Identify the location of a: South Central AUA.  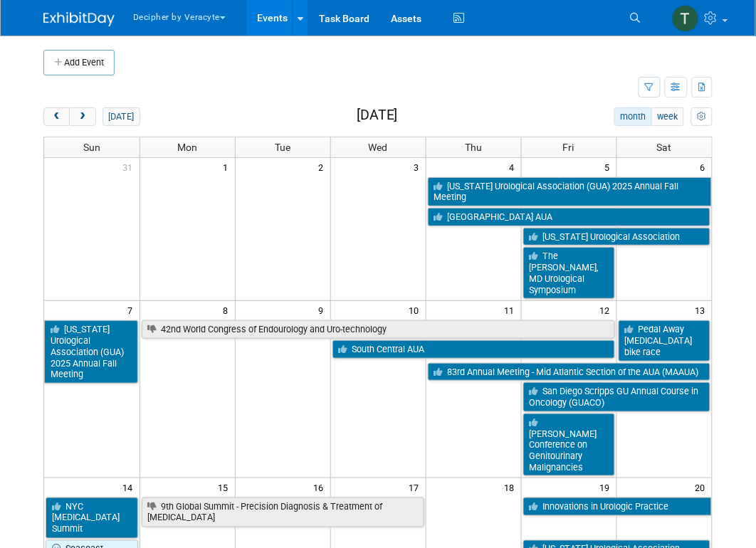
(474, 349).